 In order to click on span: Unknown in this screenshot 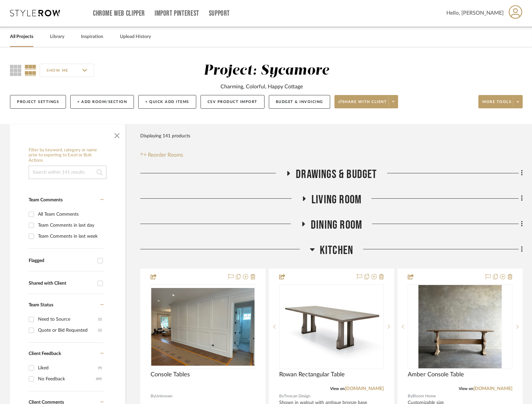, I will do `click(164, 396)`.